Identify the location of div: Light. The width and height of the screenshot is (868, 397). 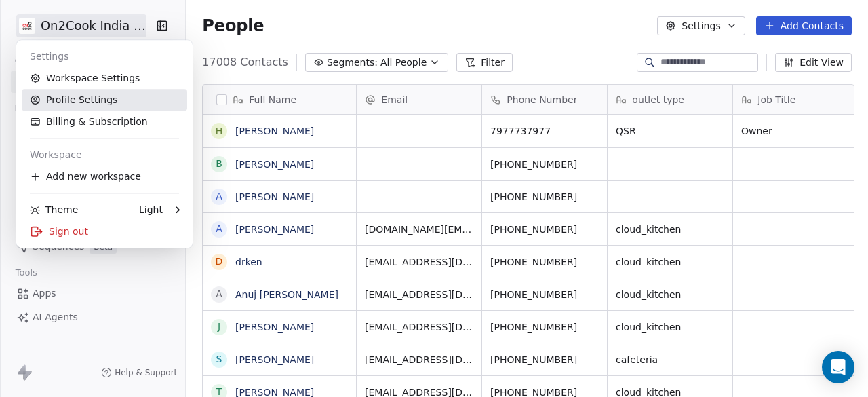
(151, 210).